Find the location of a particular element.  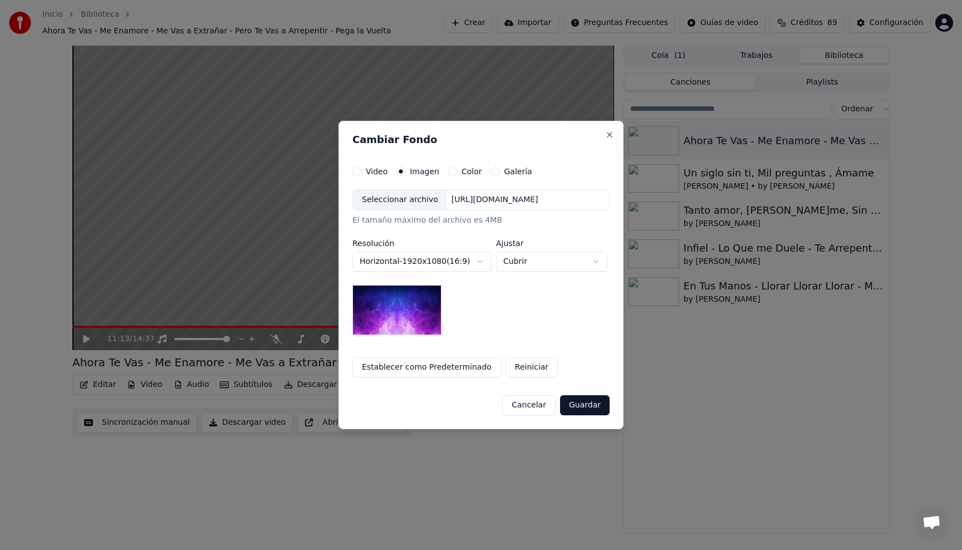

button: Cancelar is located at coordinates (529, 405).